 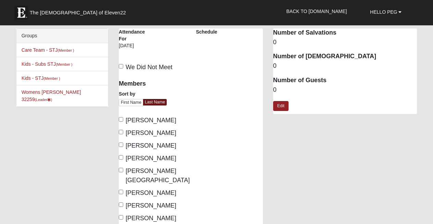 What do you see at coordinates (206, 32) in the screenshot?
I see `label: Schedule` at bounding box center [206, 32].